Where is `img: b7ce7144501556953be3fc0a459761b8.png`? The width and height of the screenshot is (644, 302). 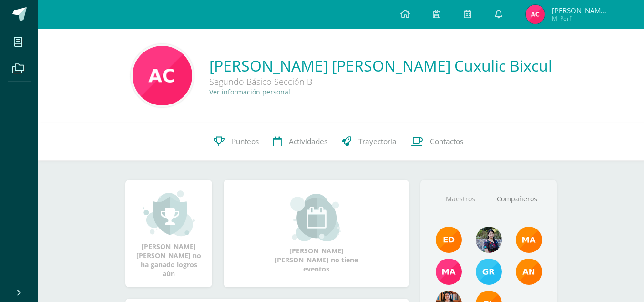
img: b7ce7144501556953be3fc0a459761b8.png is located at coordinates (489, 271).